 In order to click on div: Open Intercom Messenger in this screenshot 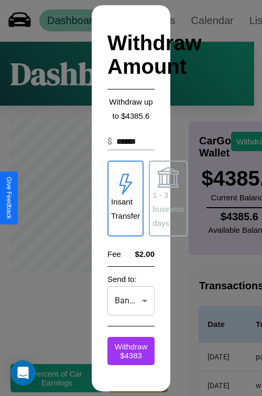, I will do `click(23, 373)`.